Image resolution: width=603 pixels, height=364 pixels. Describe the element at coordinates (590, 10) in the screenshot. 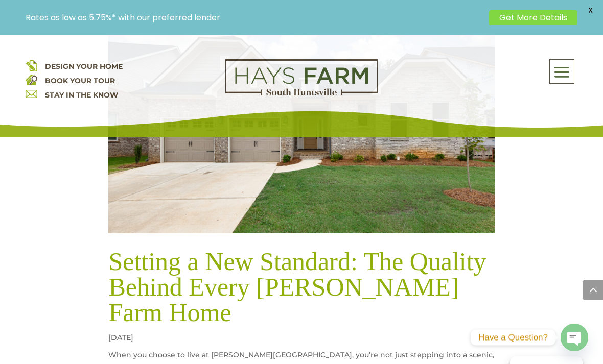

I see `span: X` at that location.